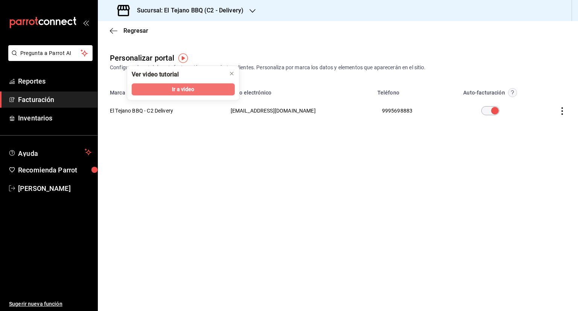  I want to click on h3: Sucursal: El Tejano BBQ (C2 - Delivery), so click(187, 11).